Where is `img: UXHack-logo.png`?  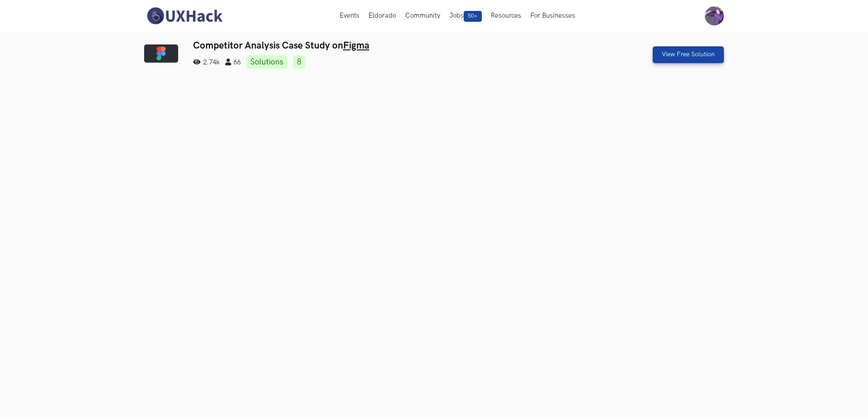
img: UXHack-logo.png is located at coordinates (184, 16).